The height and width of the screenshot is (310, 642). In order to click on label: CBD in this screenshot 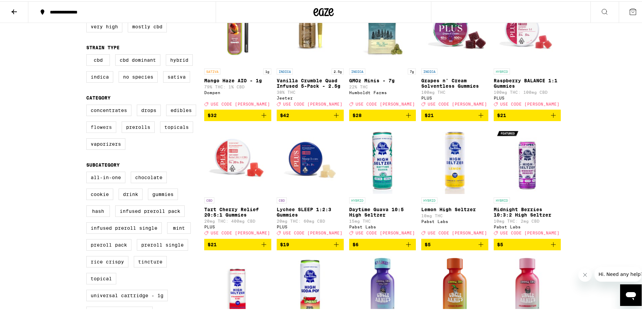, I will do `click(98, 59)`.